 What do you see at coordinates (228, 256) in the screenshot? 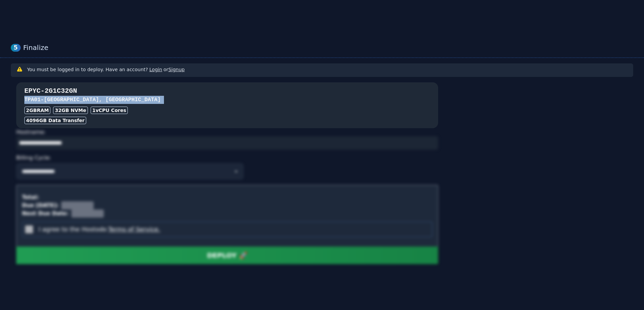
I see `button: DEPLOY 🚀` at bounding box center [228, 256].